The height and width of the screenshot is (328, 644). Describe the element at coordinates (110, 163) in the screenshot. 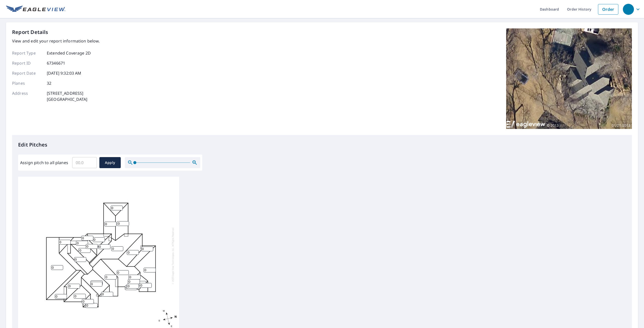

I see `button: Apply` at that location.